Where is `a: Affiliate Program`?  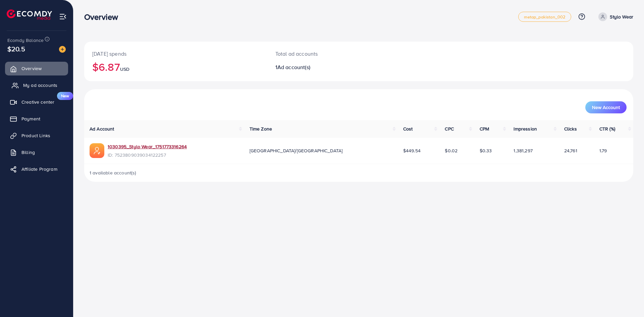
a: Affiliate Program is located at coordinates (37, 169).